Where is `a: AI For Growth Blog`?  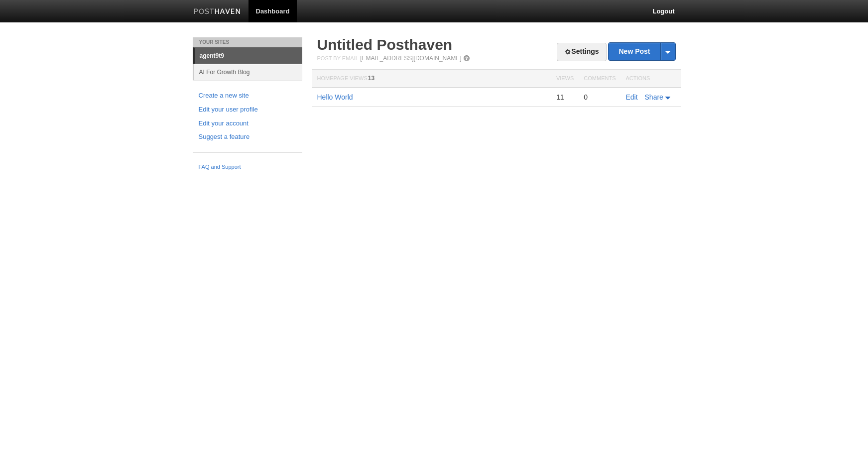 a: AI For Growth Blog is located at coordinates (248, 72).